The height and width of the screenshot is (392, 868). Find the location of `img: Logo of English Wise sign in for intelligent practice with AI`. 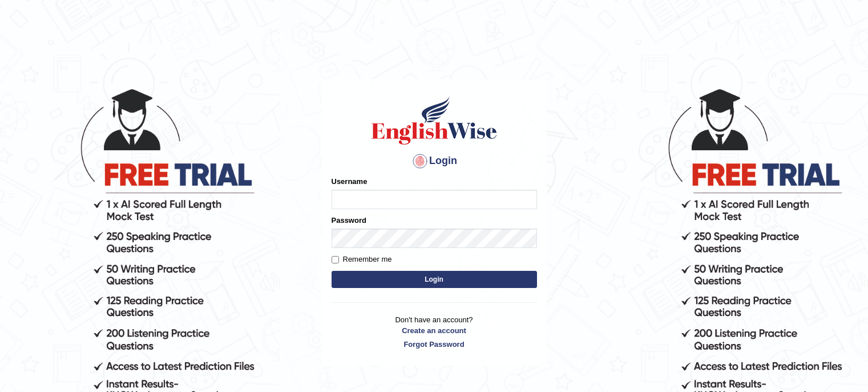

img: Logo of English Wise sign in for intelligent practice with AI is located at coordinates (435, 121).